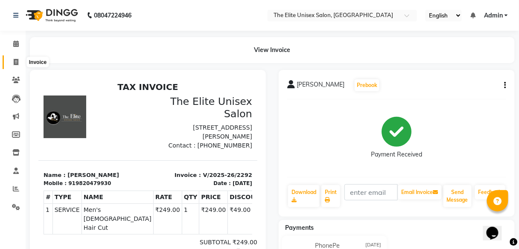 This screenshot has height=249, width=519. Describe the element at coordinates (175, 119) in the screenshot. I see `th: PRICE` at that location.